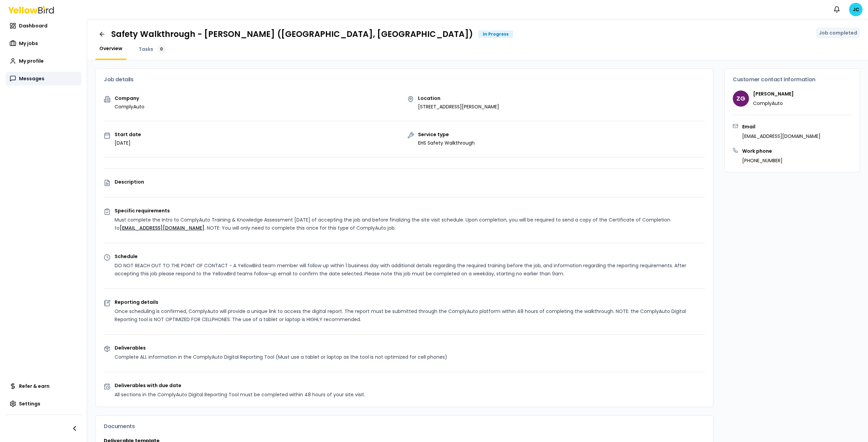 This screenshot has height=442, width=868. What do you see at coordinates (446, 134) in the screenshot?
I see `p: Service type` at bounding box center [446, 134].